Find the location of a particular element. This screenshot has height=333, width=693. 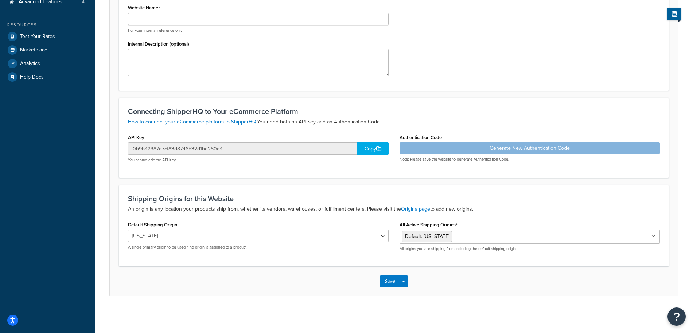

li: Test Your Rates is located at coordinates (47, 36).